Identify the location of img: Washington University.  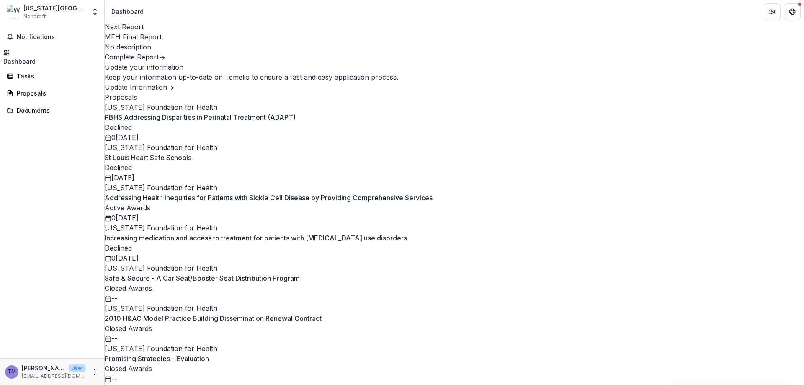
(13, 12).